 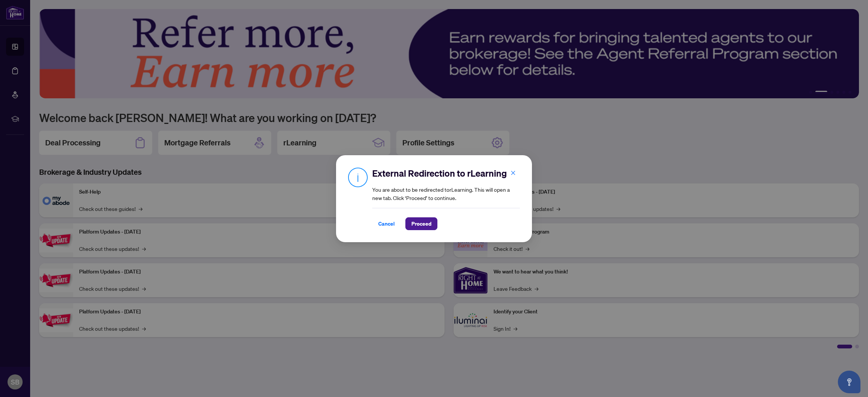 I want to click on span: close, so click(x=513, y=172).